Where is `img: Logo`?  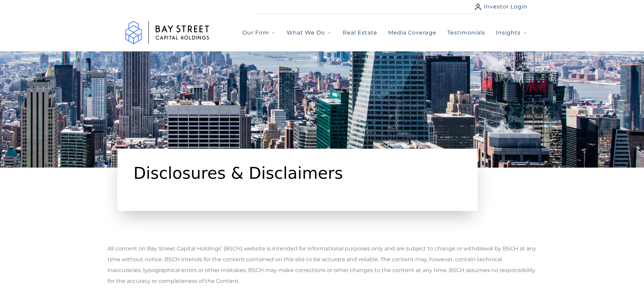 img: Logo is located at coordinates (167, 33).